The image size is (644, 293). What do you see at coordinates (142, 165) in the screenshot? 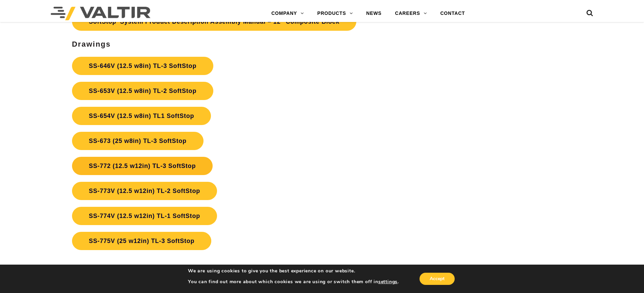
I see `a: SS-772 (12.5 w12in) TL-3 SoftStop` at bounding box center [142, 165].